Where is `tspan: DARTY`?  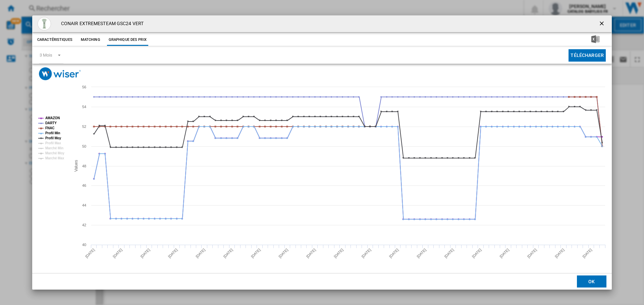 tspan: DARTY is located at coordinates (51, 123).